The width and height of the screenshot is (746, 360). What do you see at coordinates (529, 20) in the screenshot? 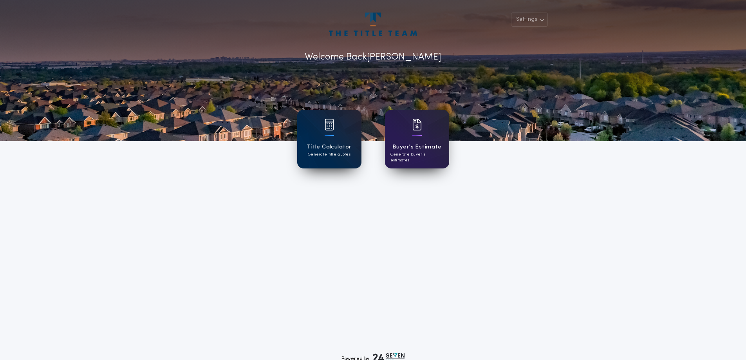
I see `button: Settings` at bounding box center [529, 20].